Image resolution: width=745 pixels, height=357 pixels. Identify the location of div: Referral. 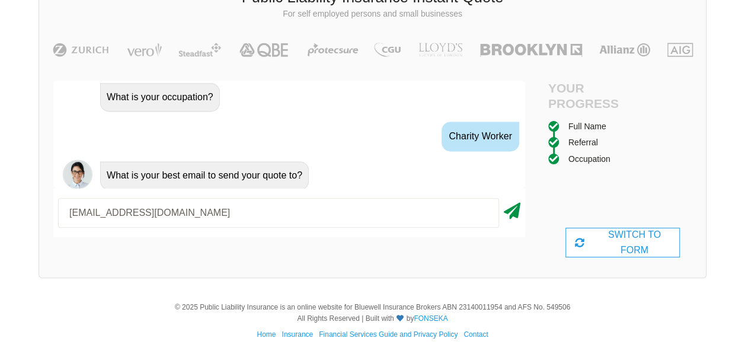
(583, 142).